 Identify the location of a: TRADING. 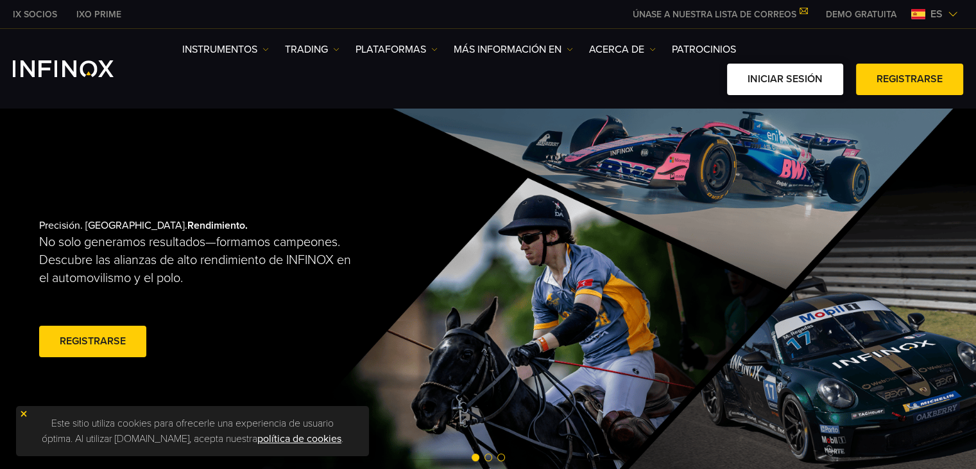
(312, 49).